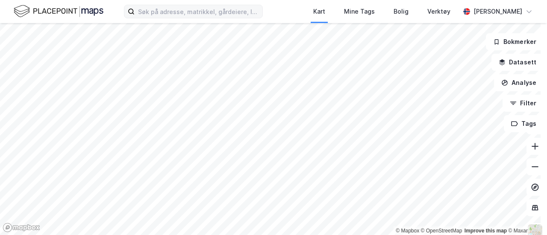 This screenshot has height=235, width=547. I want to click on a: OpenStreetMap, so click(441, 231).